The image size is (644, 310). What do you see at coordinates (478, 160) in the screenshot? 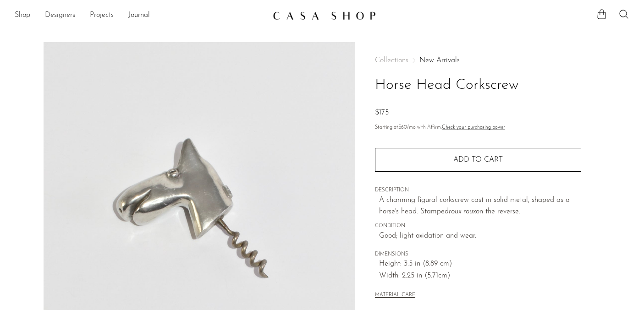
I see `button: Add to cart` at bounding box center [478, 160].